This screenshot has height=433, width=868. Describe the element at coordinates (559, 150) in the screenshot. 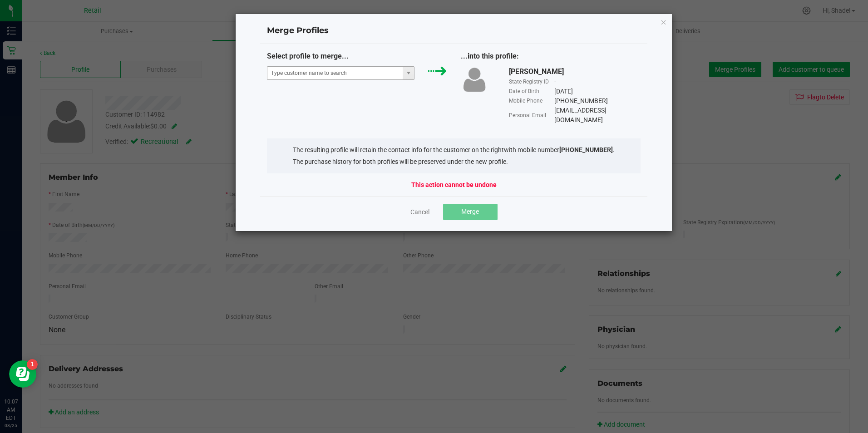

I see `span: with mobile number .` at that location.